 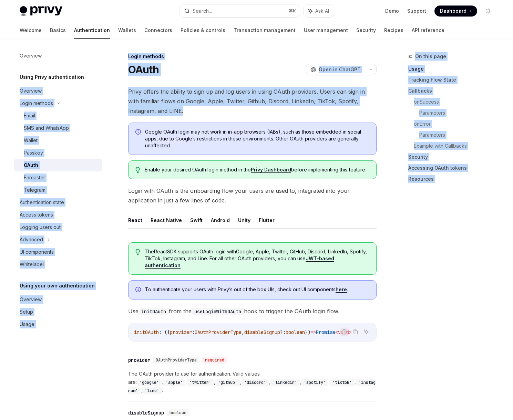 What do you see at coordinates (34, 190) in the screenshot?
I see `div: Telegram` at bounding box center [34, 190].